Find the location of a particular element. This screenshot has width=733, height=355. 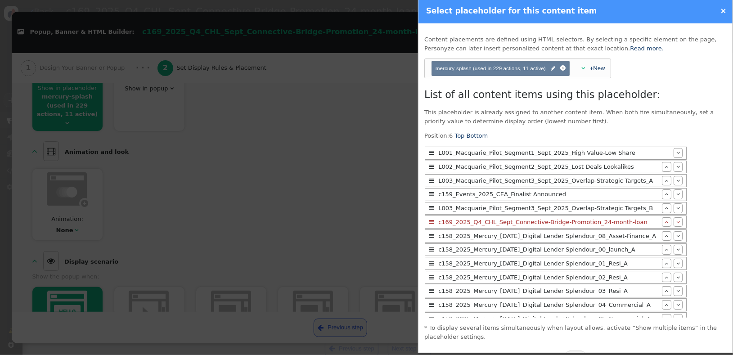

h3: List of all content items using this placeholder: is located at coordinates (576, 95).